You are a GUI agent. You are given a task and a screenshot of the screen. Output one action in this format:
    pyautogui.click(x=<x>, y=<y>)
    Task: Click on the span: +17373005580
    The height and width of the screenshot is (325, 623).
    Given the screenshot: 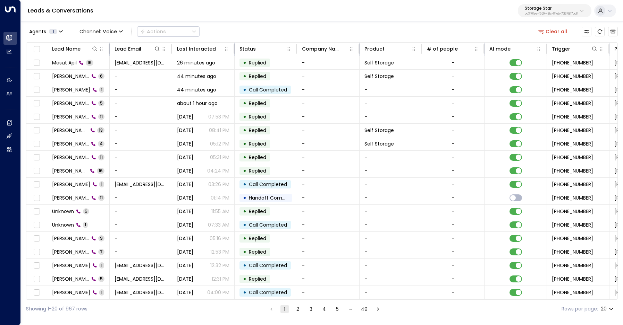 What is the action you would take?
    pyautogui.click(x=572, y=158)
    